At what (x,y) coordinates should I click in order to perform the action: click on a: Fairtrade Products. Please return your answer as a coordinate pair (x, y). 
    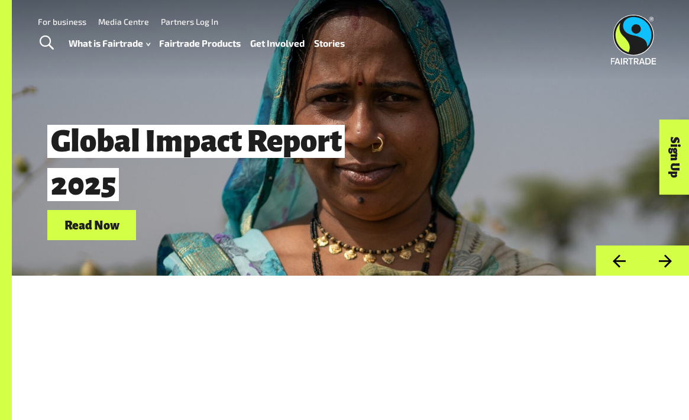
    Looking at the image, I should click on (200, 43).